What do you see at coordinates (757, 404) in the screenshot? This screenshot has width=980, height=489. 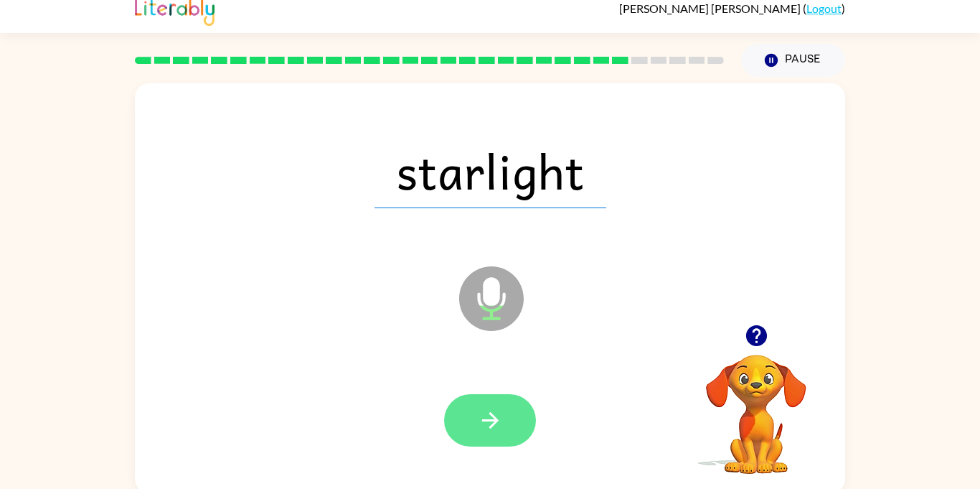 I see `video: Your browser must support playing .mp4 files to use Literably. Please try using another browser.` at bounding box center [757, 404].